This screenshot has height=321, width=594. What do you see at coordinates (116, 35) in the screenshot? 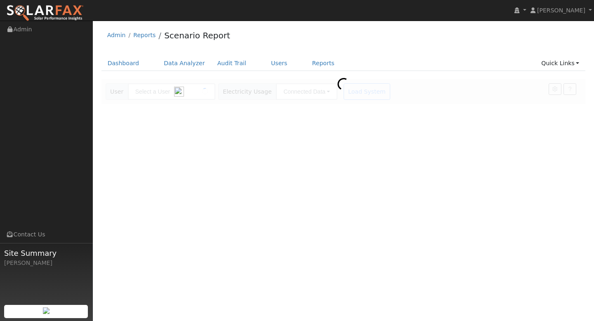
I see `a: Admin` at bounding box center [116, 35].